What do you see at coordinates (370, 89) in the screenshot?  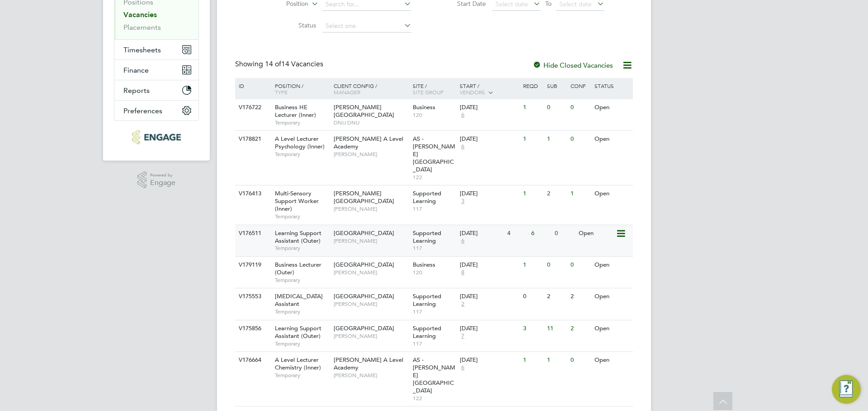 I see `div: Client Config /` at bounding box center [370, 89].